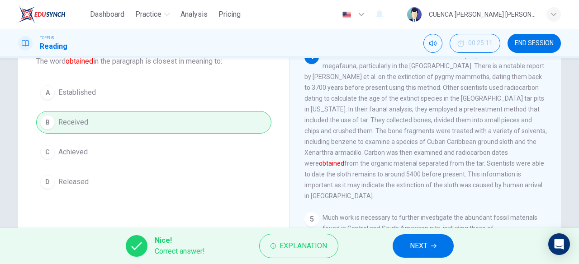  Describe the element at coordinates (194, 14) in the screenshot. I see `button: Analysis` at that location.